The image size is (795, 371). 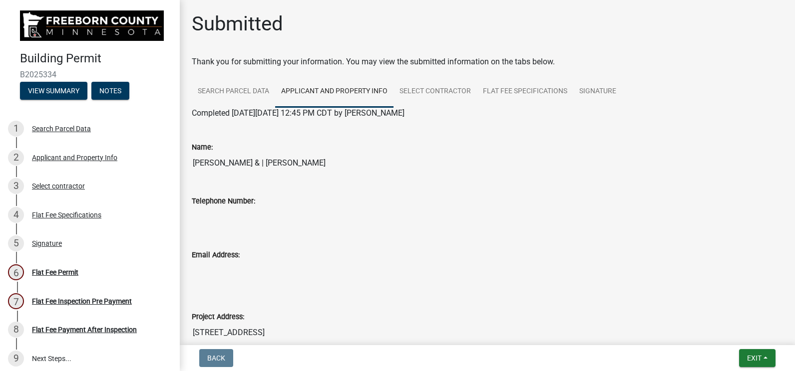 I want to click on div: Flat Fee Permit, so click(x=55, y=273).